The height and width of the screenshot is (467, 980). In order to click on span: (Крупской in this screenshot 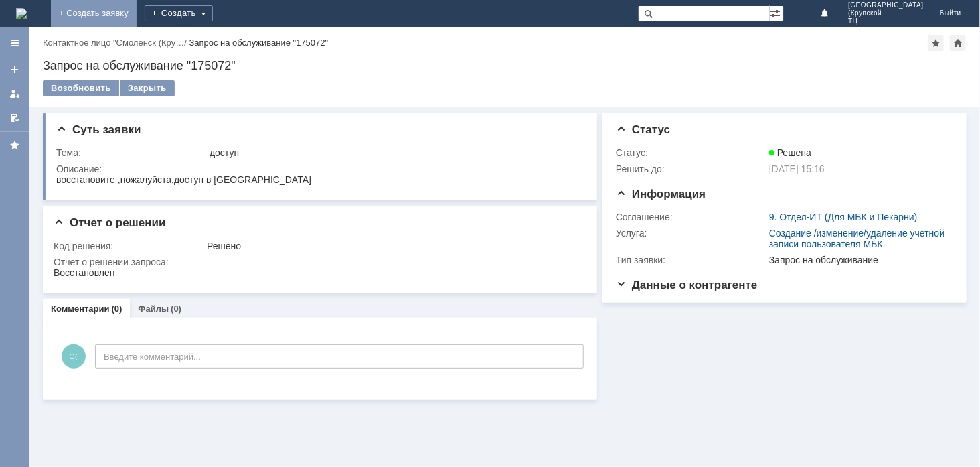, I will do `click(885, 14)`.